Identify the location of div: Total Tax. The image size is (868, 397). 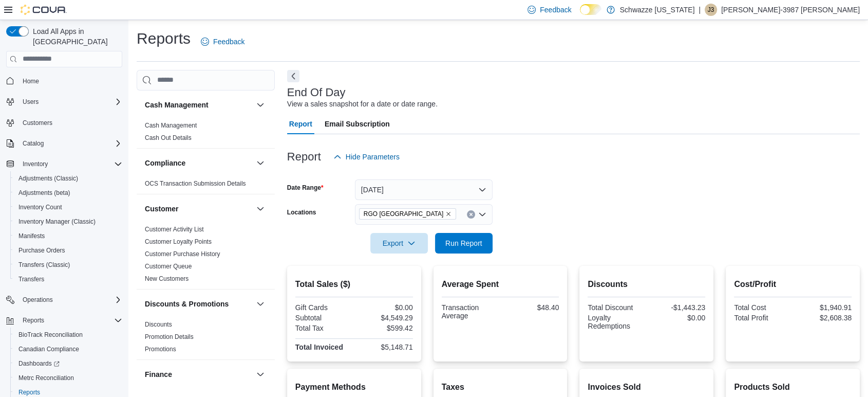
(324, 328).